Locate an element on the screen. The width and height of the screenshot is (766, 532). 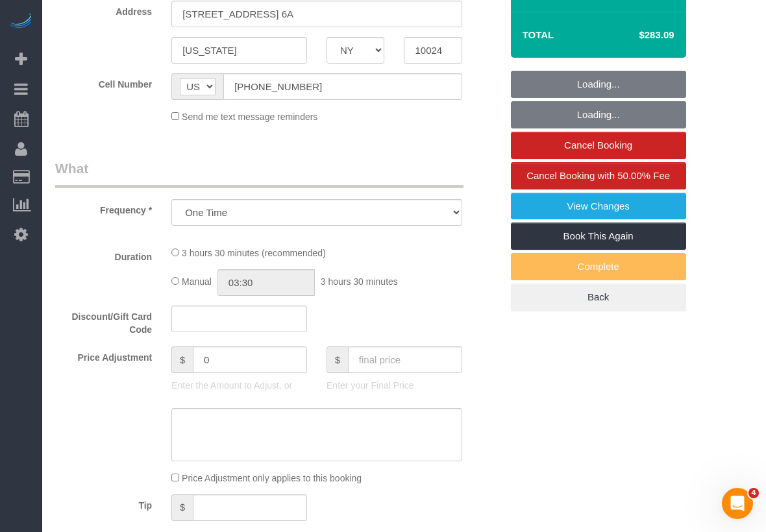
input: Zip Code is located at coordinates (432, 50).